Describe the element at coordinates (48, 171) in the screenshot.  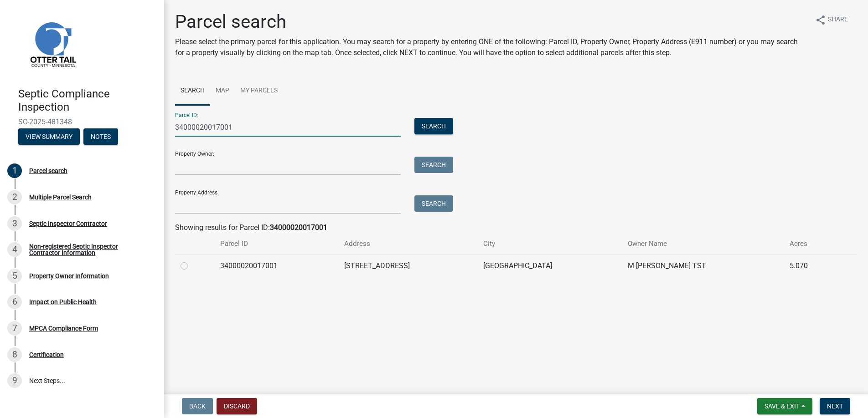
I see `div: Parcel search` at that location.